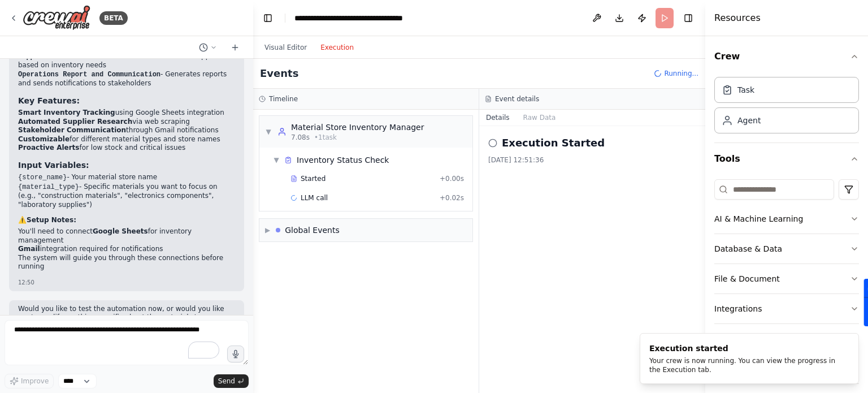 The width and height of the screenshot is (868, 393). What do you see at coordinates (126, 148) in the screenshot?
I see `li: for low stock and critical issues` at bounding box center [126, 148].